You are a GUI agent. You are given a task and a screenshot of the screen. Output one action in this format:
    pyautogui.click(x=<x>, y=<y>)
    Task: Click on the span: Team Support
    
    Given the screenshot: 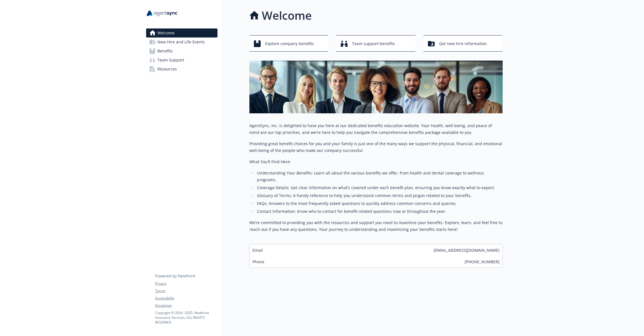 What is the action you would take?
    pyautogui.click(x=171, y=60)
    